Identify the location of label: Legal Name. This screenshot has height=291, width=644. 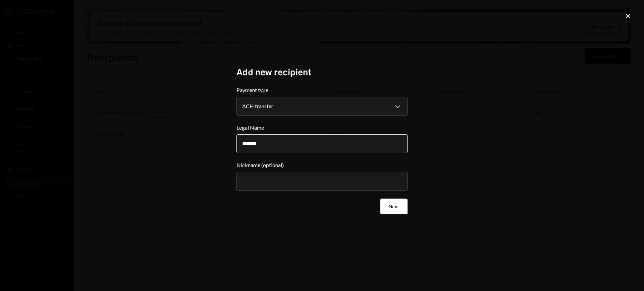
(322, 128).